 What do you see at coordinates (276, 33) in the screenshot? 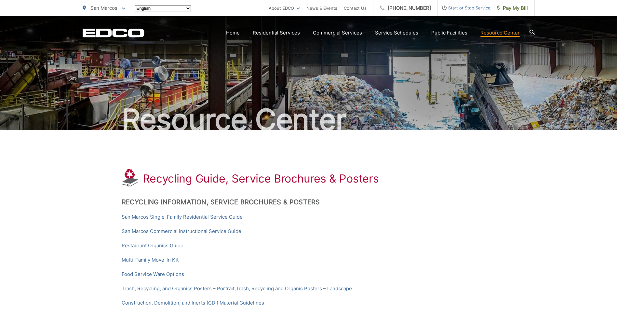
I see `a: Residential Services` at bounding box center [276, 33].